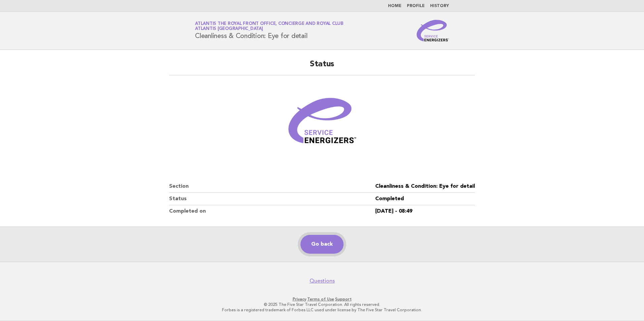 Image resolution: width=644 pixels, height=321 pixels. Describe the element at coordinates (416, 6) in the screenshot. I see `a: Profile` at that location.